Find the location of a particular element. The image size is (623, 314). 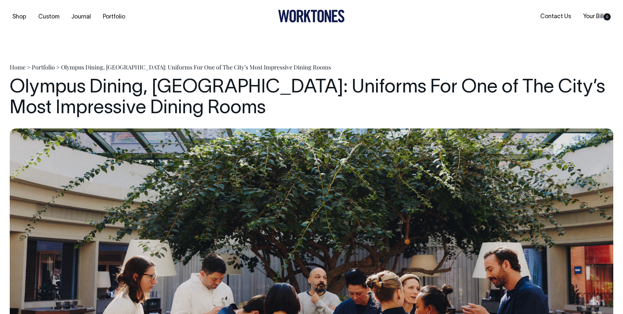

a: Shop is located at coordinates (19, 17).